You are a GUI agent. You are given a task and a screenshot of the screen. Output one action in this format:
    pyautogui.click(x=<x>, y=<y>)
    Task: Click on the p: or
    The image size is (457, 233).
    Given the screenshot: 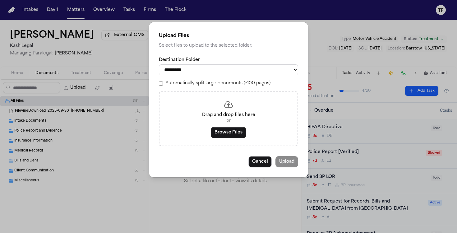 What is the action you would take?
    pyautogui.click(x=229, y=121)
    